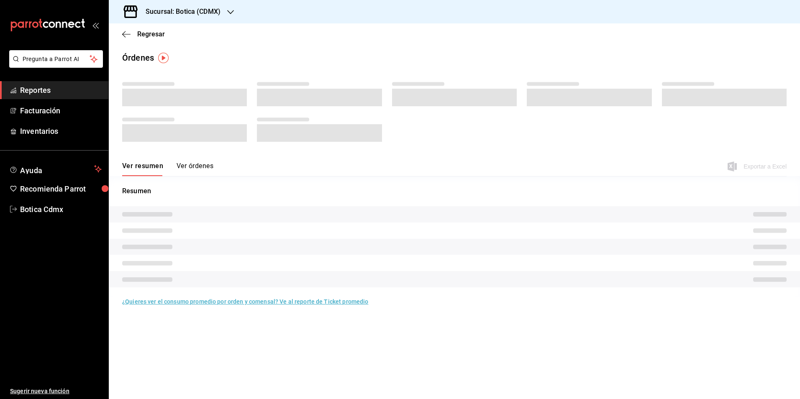 The width and height of the screenshot is (800, 399). Describe the element at coordinates (151, 34) in the screenshot. I see `span: Regresar` at that location.